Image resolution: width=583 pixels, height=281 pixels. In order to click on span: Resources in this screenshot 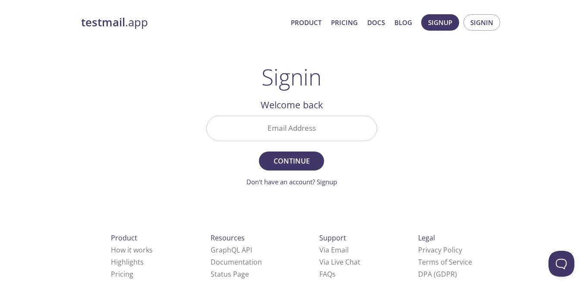, I will do `click(227, 238)`.